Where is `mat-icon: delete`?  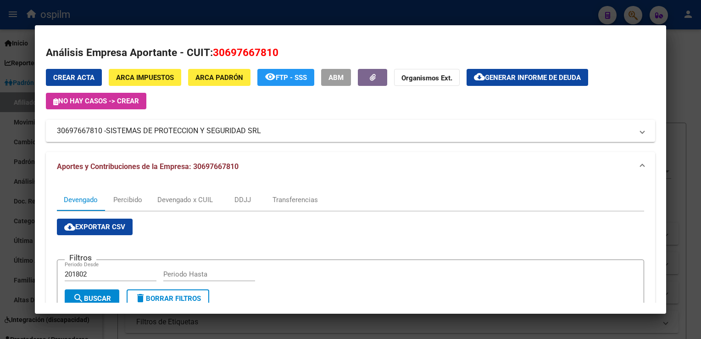
mat-icon: delete is located at coordinates (140, 298).